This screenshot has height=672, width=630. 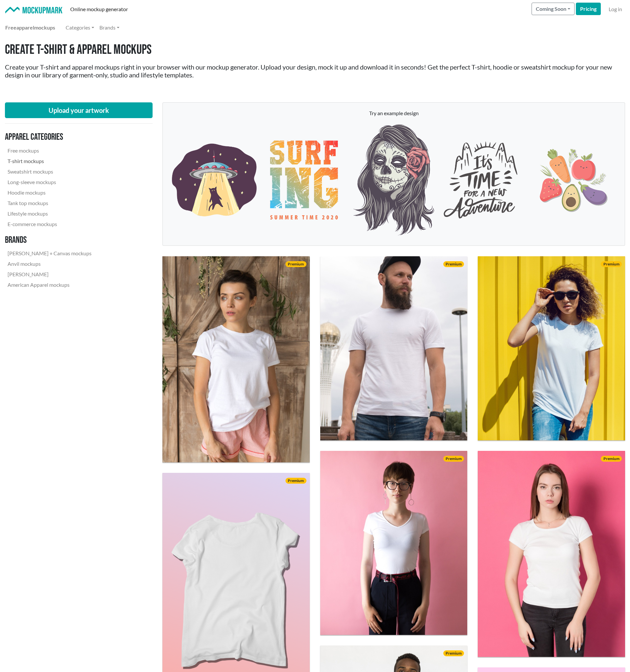 What do you see at coordinates (394, 348) in the screenshot?
I see `img: bearded man with a black cap wearing a white crew neck T-shirt posing outside` at bounding box center [394, 348].